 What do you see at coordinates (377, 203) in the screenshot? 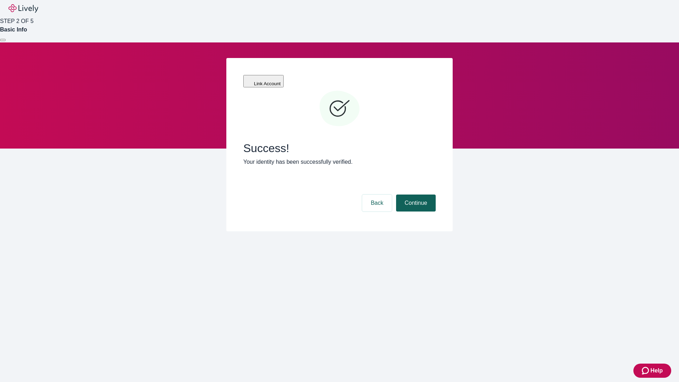
I see `button: Back` at bounding box center [377, 203].